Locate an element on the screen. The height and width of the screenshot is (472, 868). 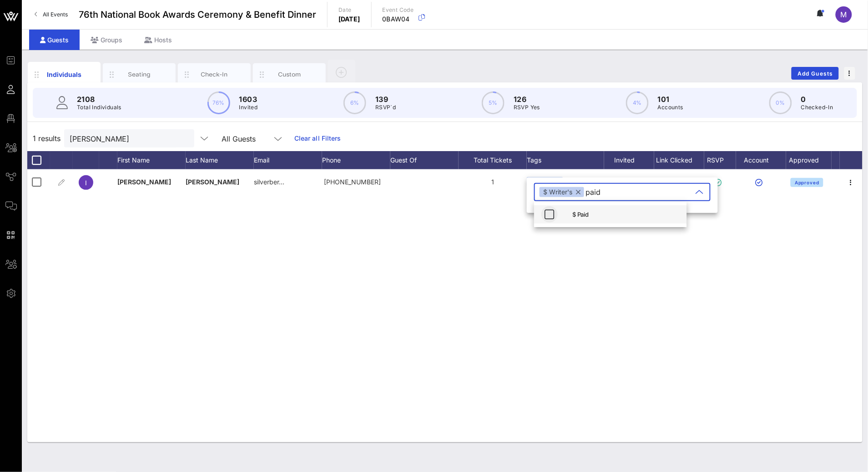
p: Invited is located at coordinates (248, 108).